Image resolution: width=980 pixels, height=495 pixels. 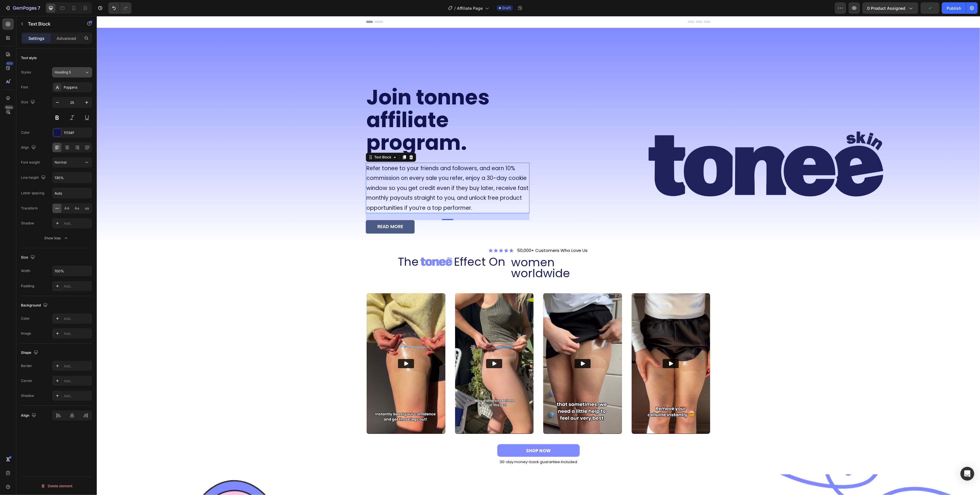 What do you see at coordinates (886, 8) in the screenshot?
I see `span: 0 product assigned` at bounding box center [886, 8].